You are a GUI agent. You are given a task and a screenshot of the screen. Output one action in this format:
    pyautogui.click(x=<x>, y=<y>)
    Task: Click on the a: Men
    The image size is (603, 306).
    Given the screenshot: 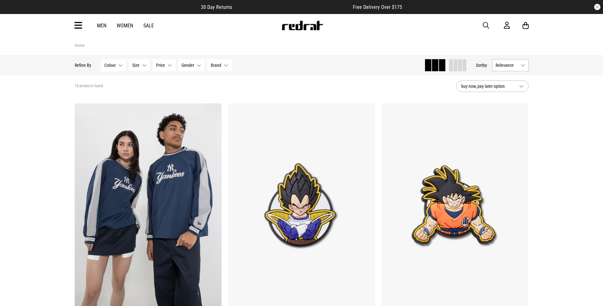 What is the action you would take?
    pyautogui.click(x=102, y=25)
    